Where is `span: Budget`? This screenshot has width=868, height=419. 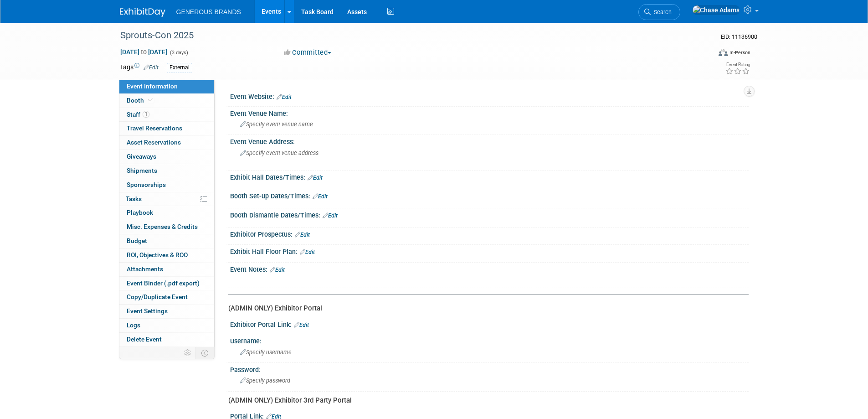
span: Budget is located at coordinates (137, 241).